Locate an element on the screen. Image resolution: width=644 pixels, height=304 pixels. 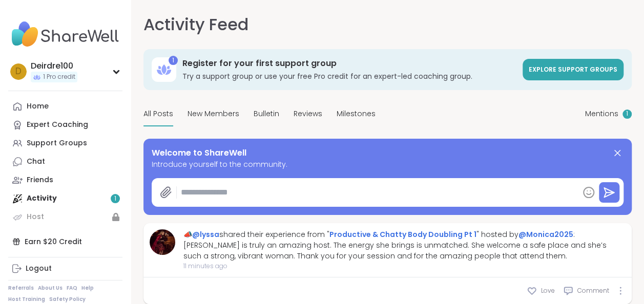
h3: Try a support group or use your free Pro credit for an expert-led coaching group. is located at coordinates (349, 76).